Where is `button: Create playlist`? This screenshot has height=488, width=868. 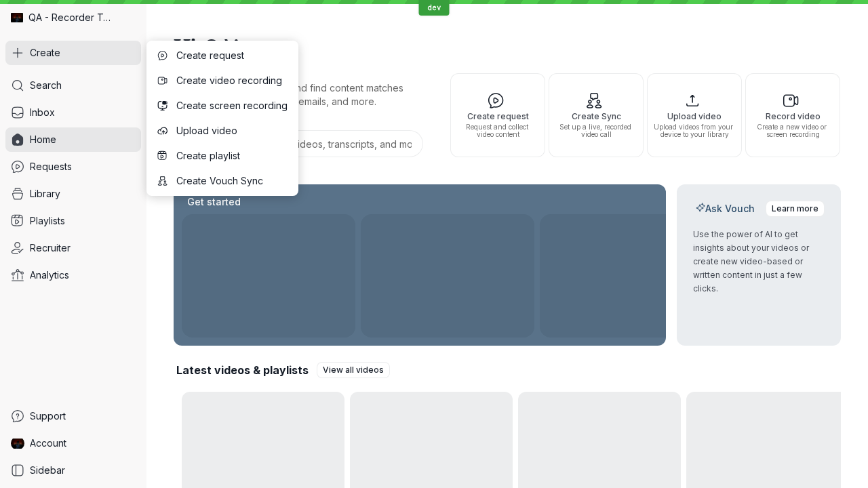
button: Create playlist is located at coordinates (222, 156).